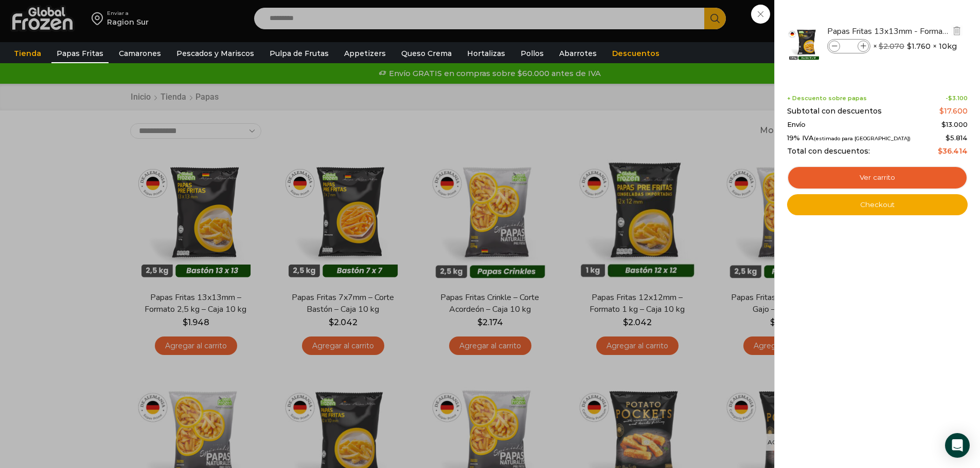  I want to click on a: Appetizers, so click(365, 53).